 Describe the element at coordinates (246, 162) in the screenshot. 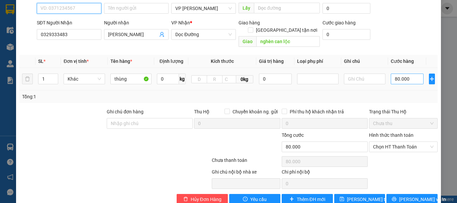

I see `div: Chưa thanh toán` at that location.